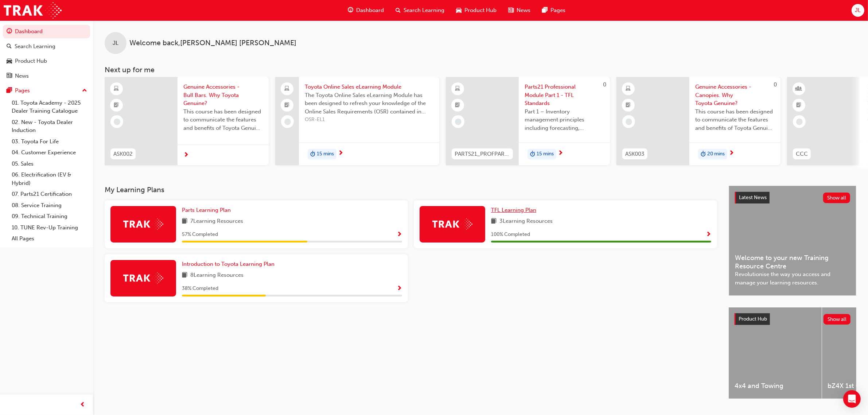 The height and width of the screenshot is (415, 868). I want to click on span: OSR-EL1, so click(369, 120).